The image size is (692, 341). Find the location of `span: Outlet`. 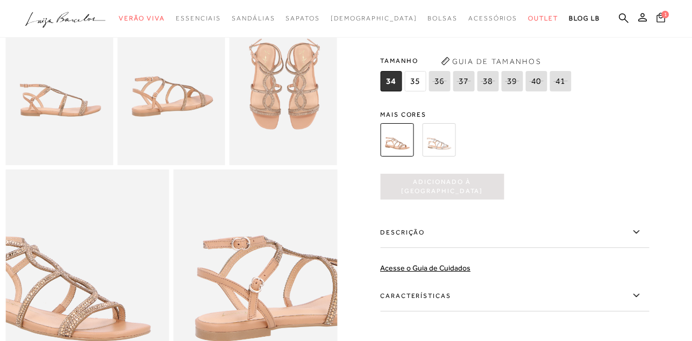

span: Outlet is located at coordinates (543, 18).